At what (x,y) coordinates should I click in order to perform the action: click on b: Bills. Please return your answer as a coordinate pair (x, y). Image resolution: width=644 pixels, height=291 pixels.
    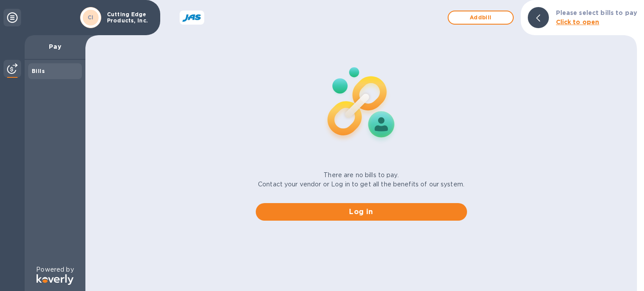
    Looking at the image, I should click on (38, 71).